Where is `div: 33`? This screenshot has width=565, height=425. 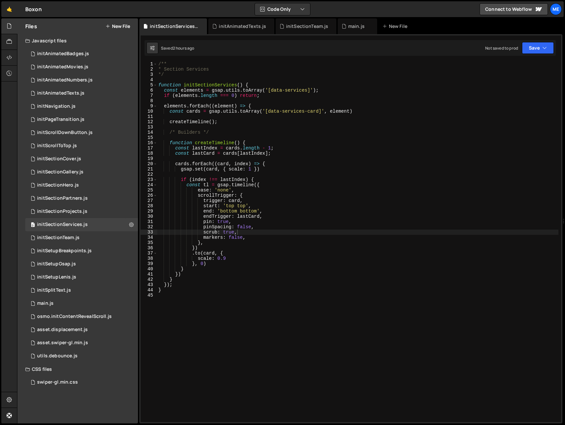
div: 33 is located at coordinates (149, 232).